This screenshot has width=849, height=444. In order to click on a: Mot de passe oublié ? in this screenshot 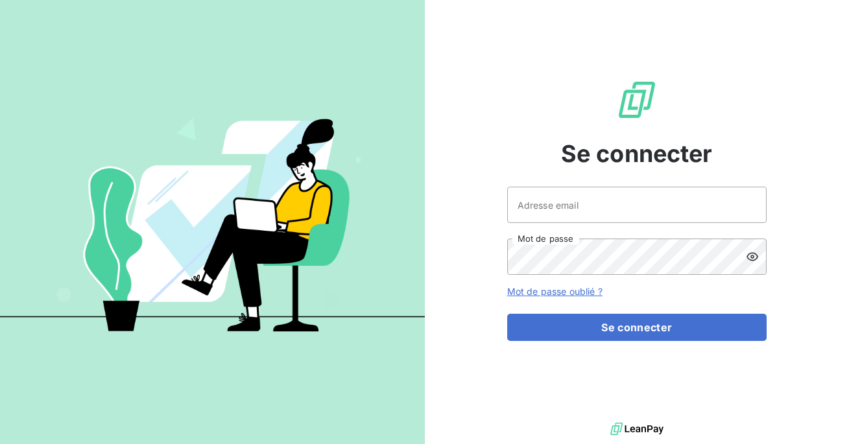, I will do `click(554, 291)`.